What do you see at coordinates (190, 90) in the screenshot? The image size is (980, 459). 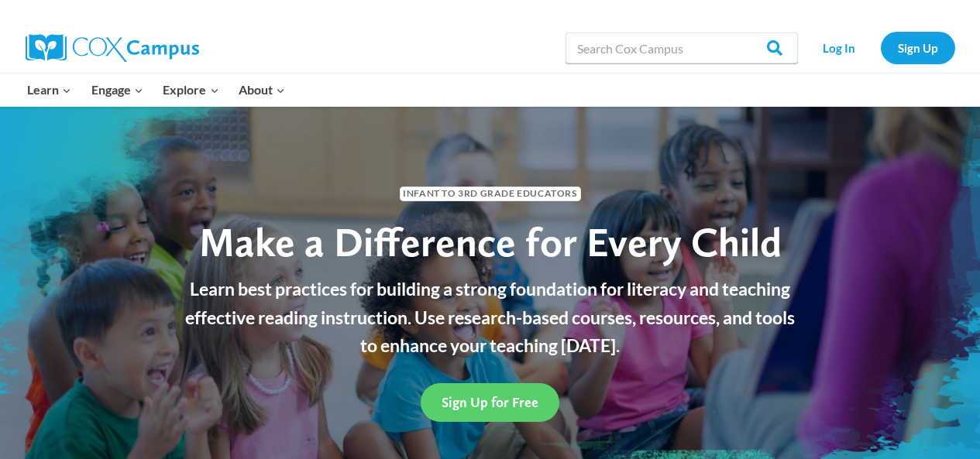 I see `span: Explore` at bounding box center [190, 90].